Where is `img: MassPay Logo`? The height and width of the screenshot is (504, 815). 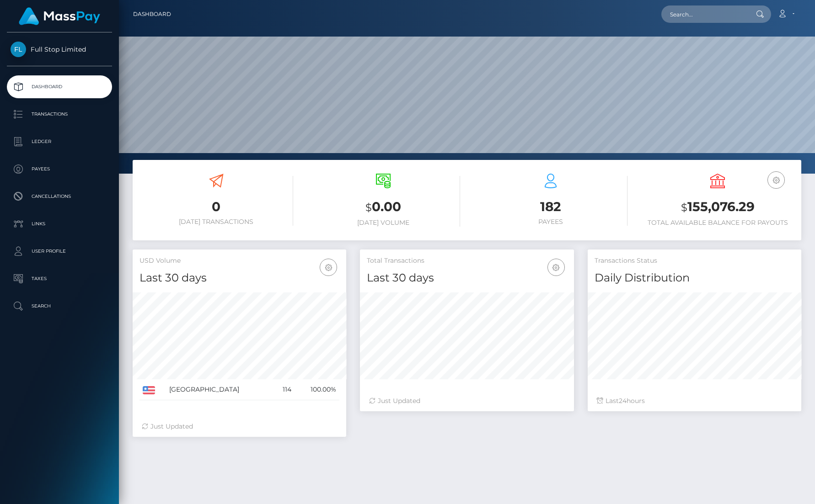 img: MassPay Logo is located at coordinates (59, 16).